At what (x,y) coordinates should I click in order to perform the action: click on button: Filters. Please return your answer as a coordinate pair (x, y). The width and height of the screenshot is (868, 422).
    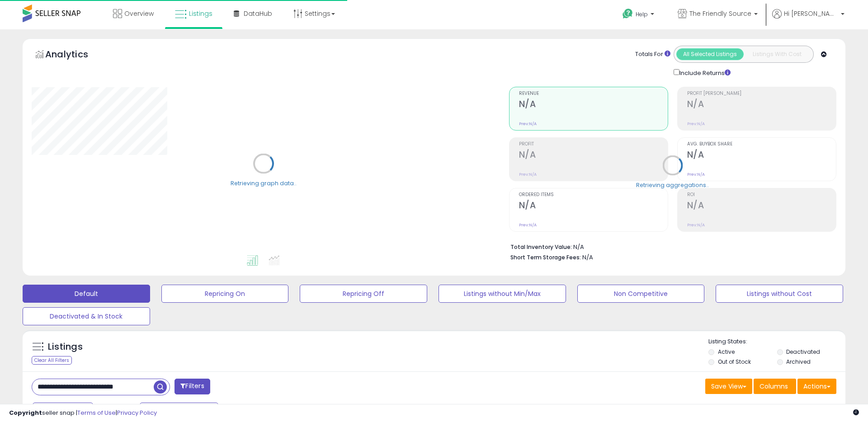
    Looking at the image, I should click on (192, 386).